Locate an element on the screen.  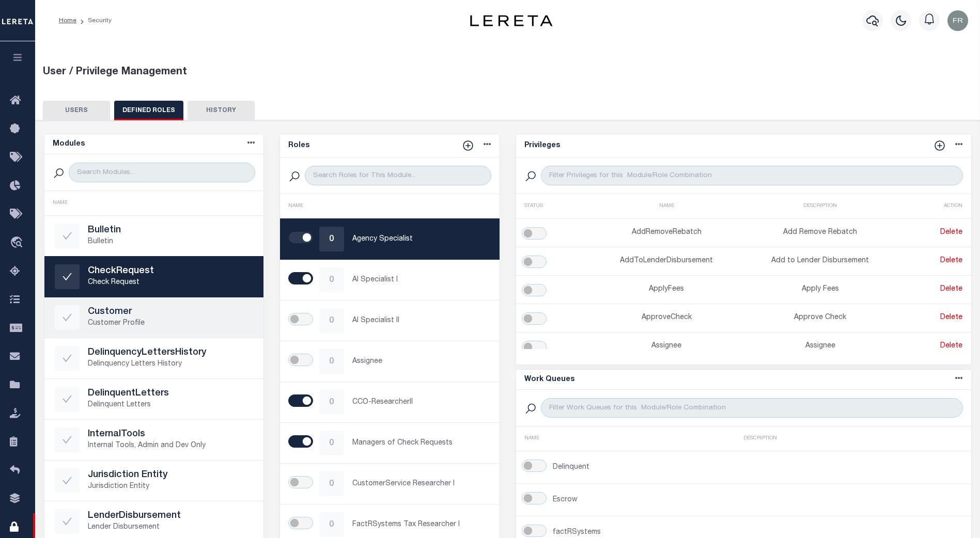
input: Filter Privileges for this Module/Role Combination is located at coordinates (752, 176).